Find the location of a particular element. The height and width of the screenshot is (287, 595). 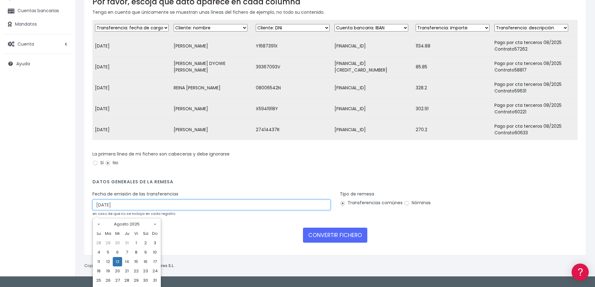

a: POWERED BY ENCHANT is located at coordinates (103, 183).